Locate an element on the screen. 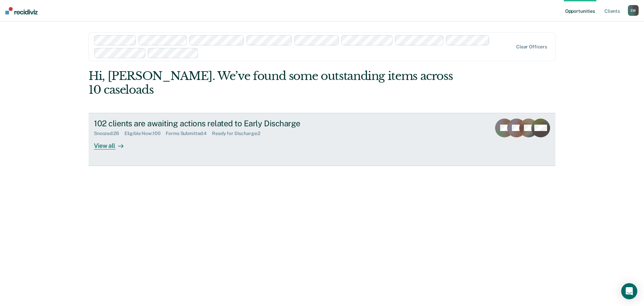 The width and height of the screenshot is (644, 306). div: Ready for Discharge : 2 is located at coordinates (239, 134).